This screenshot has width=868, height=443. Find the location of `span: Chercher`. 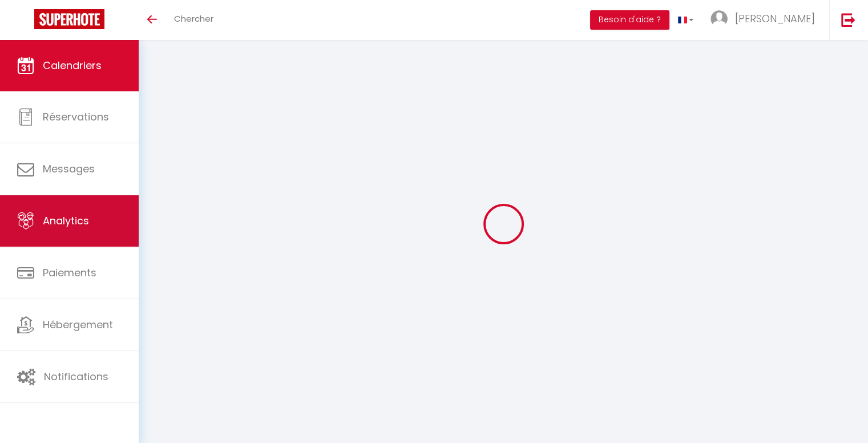

span: Chercher is located at coordinates (193, 18).